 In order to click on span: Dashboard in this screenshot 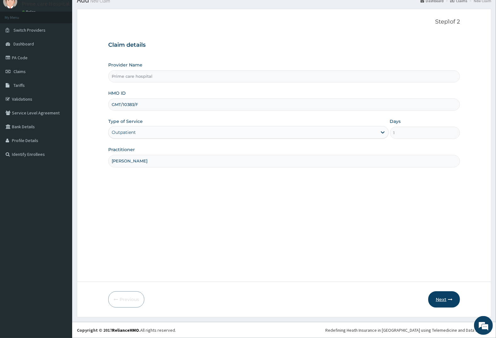, I will do `click(24, 44)`.